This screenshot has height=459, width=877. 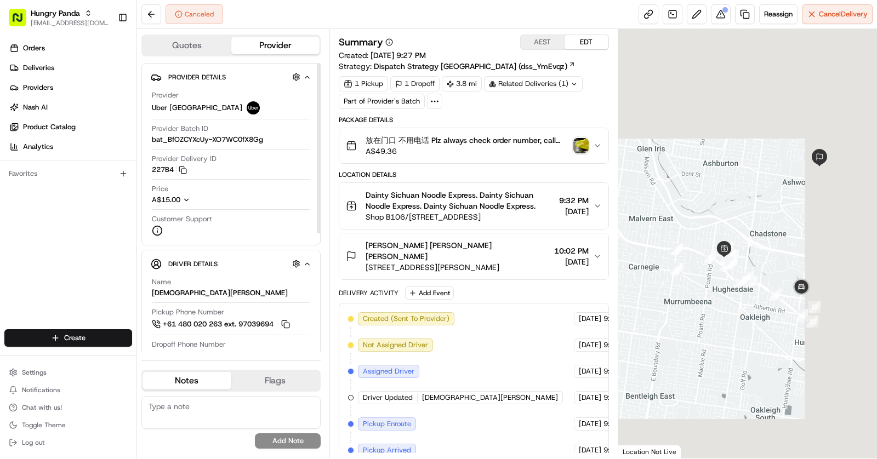 What do you see at coordinates (710, 258) in the screenshot?
I see `div: 5` at bounding box center [710, 258].